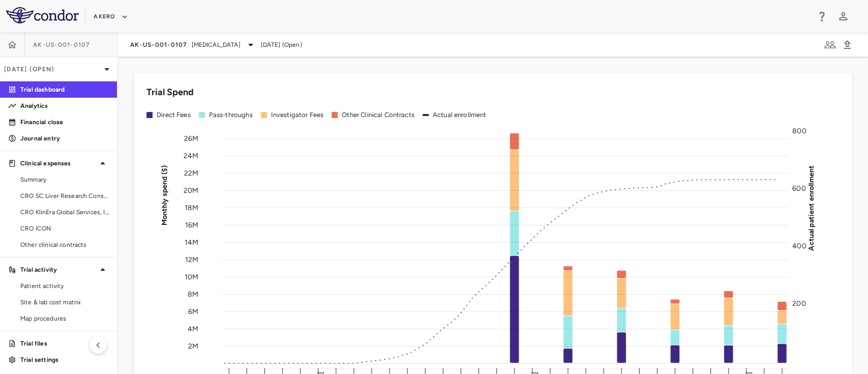 Image resolution: width=868 pixels, height=374 pixels. What do you see at coordinates (193, 345) in the screenshot?
I see `tspan: 2M` at bounding box center [193, 345].